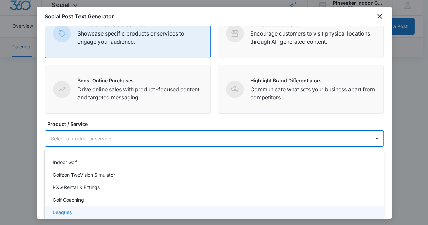 This screenshot has height=225, width=428. What do you see at coordinates (84, 175) in the screenshot?
I see `p: Golfzon TwoVision Simulator` at bounding box center [84, 175].